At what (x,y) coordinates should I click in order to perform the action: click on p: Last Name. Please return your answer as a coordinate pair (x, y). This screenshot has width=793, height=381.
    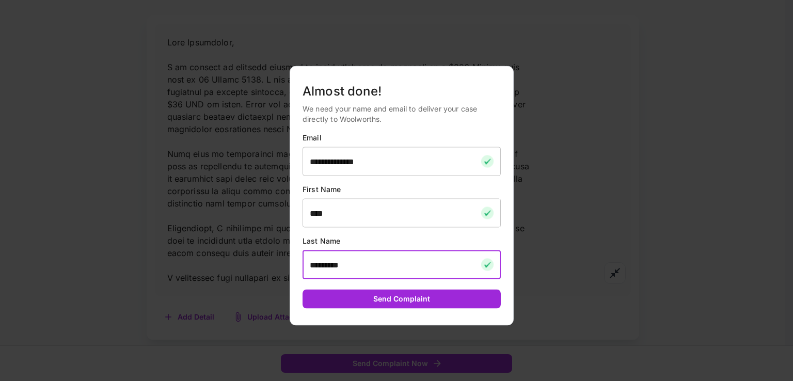
    Looking at the image, I should click on (402, 241).